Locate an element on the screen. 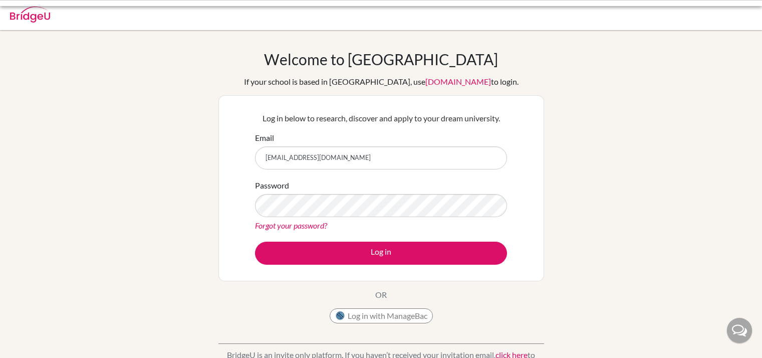 The width and height of the screenshot is (762, 358). p: Log in below to research, discover and apply to your dream university. is located at coordinates (381, 118).